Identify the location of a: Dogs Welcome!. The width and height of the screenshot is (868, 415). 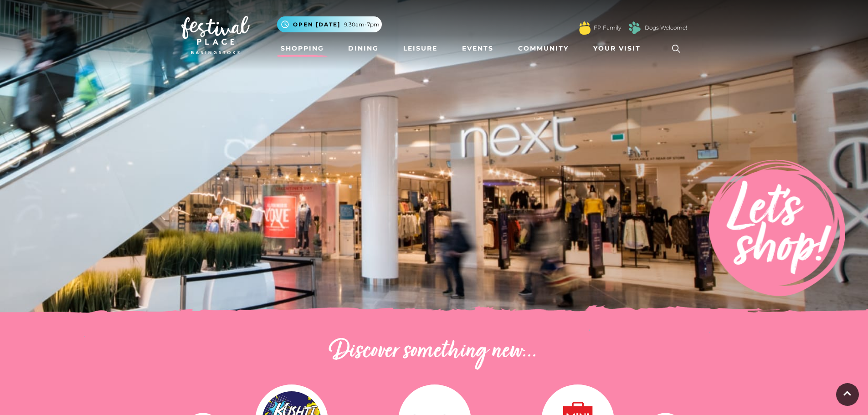
(666, 27).